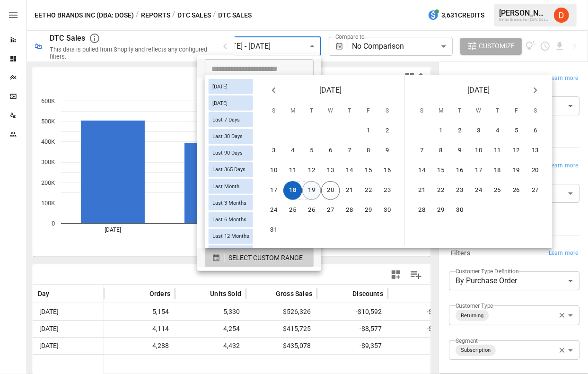 The height and width of the screenshot is (374, 588). I want to click on div: Last 3 Months, so click(231, 203).